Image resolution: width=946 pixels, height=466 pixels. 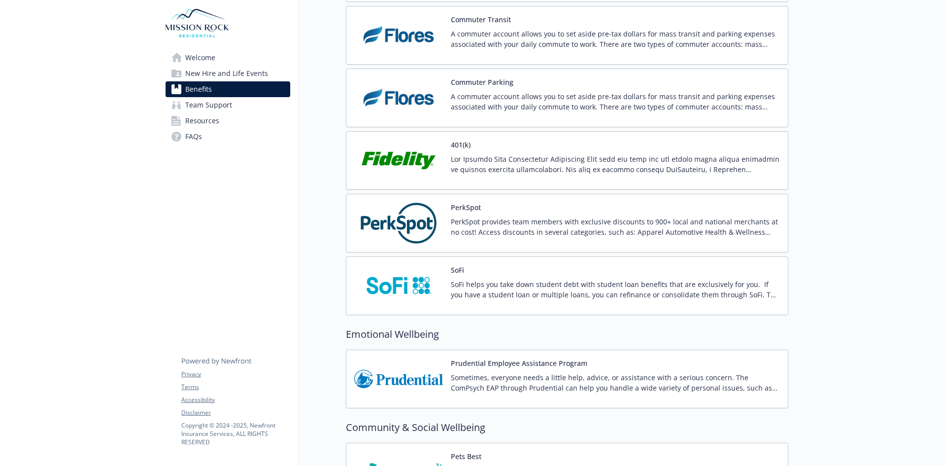 What do you see at coordinates (457, 270) in the screenshot?
I see `button: SoFi` at bounding box center [457, 270].